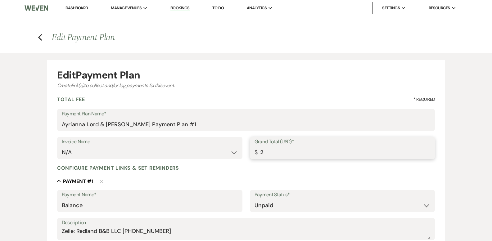  I want to click on a: To Do, so click(218, 8).